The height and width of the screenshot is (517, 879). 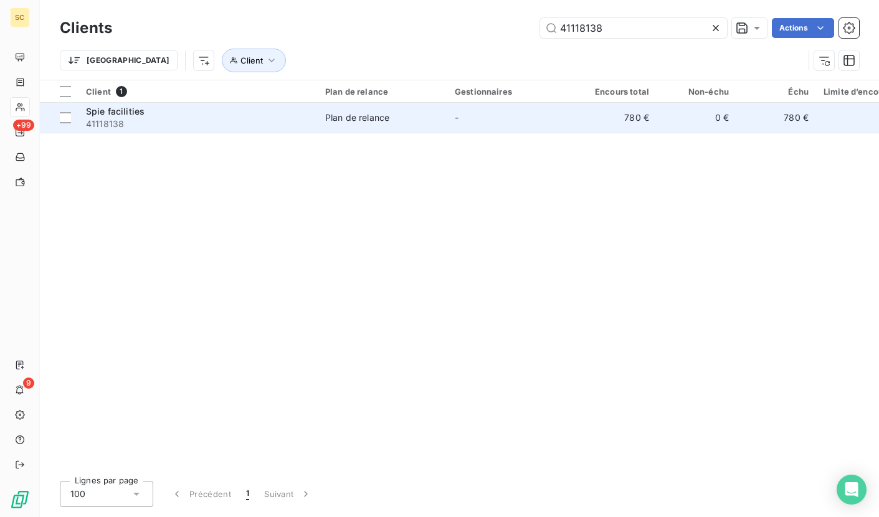 What do you see at coordinates (852, 490) in the screenshot?
I see `div: Open Intercom Messenger` at bounding box center [852, 490].